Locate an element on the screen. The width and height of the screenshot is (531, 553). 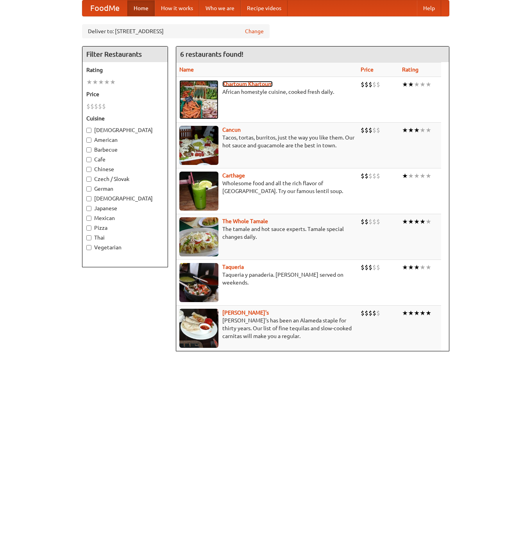
h5: Rating is located at coordinates (125, 70).